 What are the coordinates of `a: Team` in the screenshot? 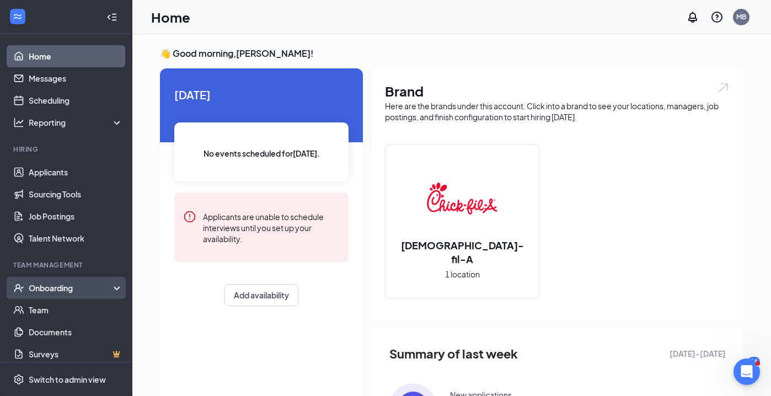 It's located at (76, 310).